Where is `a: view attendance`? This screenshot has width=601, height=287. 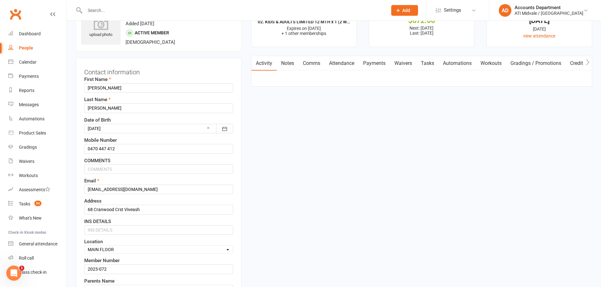 a: view attendance is located at coordinates (539, 36).